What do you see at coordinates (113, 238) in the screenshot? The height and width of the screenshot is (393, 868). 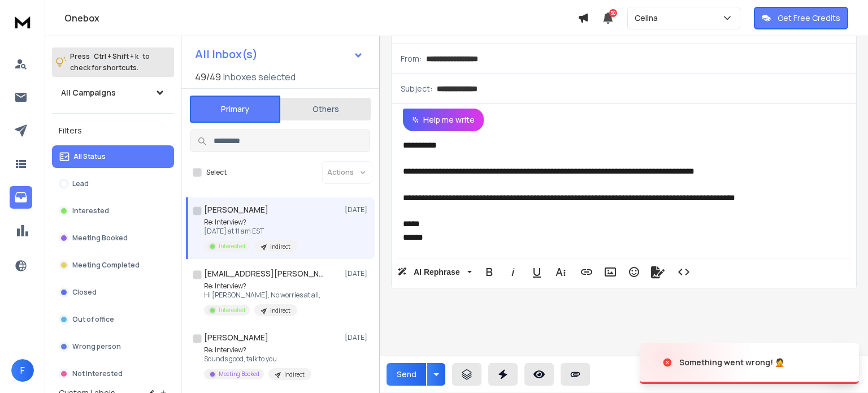 I see `button: Meeting Booked` at bounding box center [113, 238].